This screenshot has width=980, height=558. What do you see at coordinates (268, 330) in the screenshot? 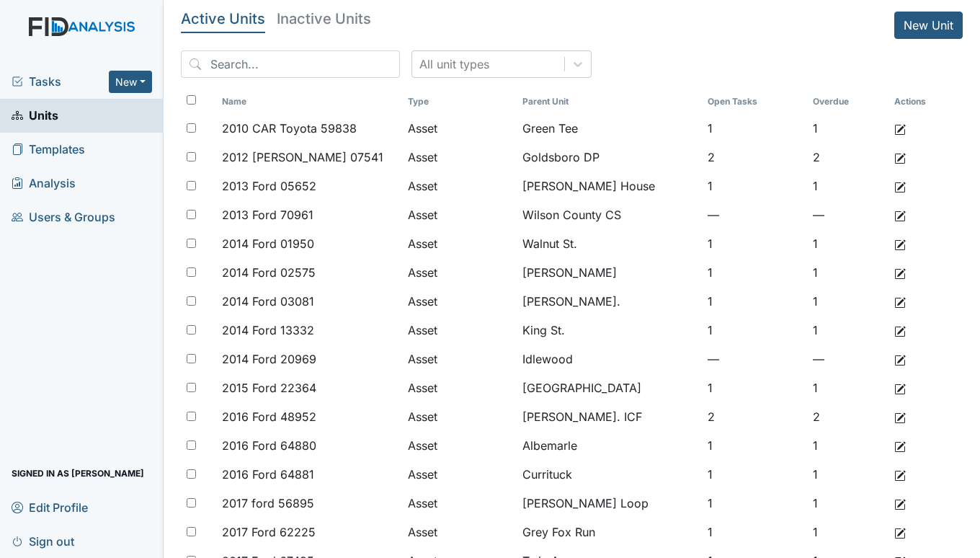
I see `span: 2014 Ford 13332` at bounding box center [268, 330].